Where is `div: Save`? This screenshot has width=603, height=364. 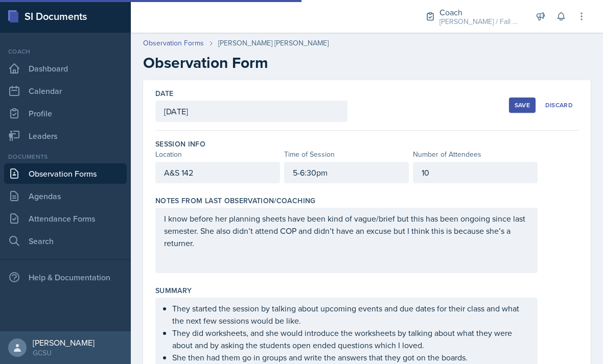 div: Save is located at coordinates (522, 105).